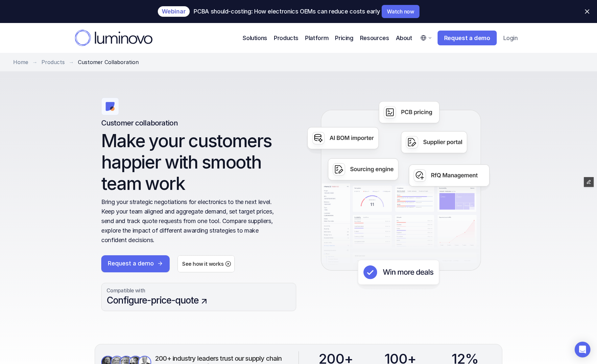 This screenshot has width=597, height=364. Describe the element at coordinates (199, 162) in the screenshot. I see `h1: Make your customers happier with smooth team work` at that location.